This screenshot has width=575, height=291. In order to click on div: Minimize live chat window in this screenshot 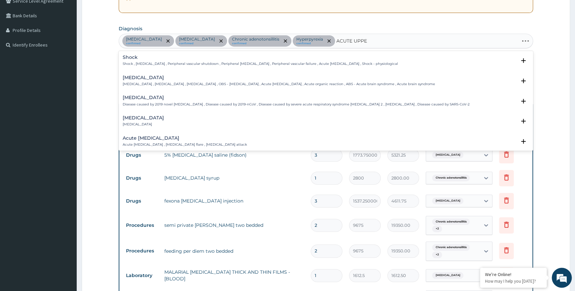, I will do `click(117, 11)`.